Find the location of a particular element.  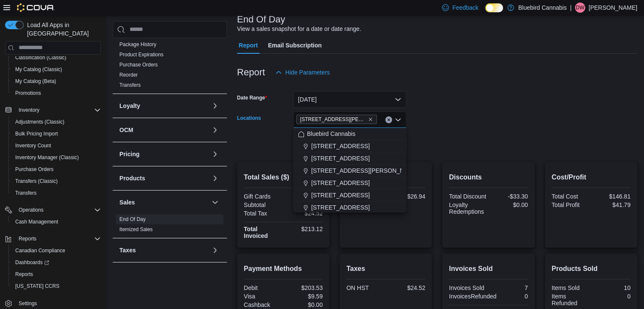

a: Dashboards is located at coordinates (32, 262).